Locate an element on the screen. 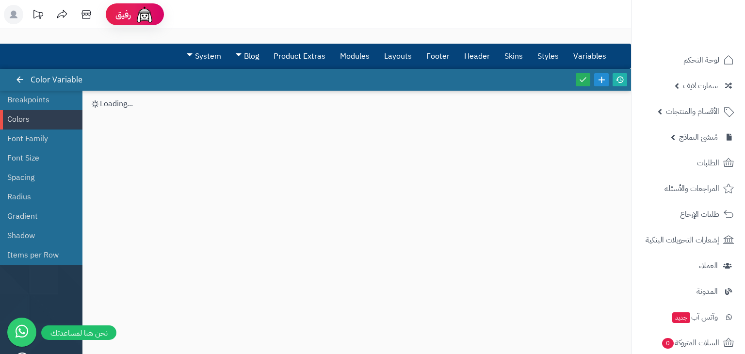 Image resolution: width=745 pixels, height=354 pixels. a: الطلبات is located at coordinates (688, 163).